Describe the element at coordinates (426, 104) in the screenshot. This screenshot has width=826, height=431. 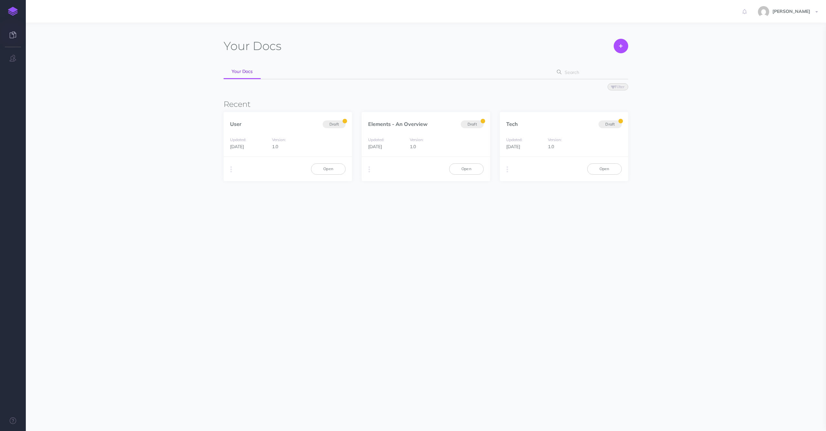
I see `h3: Recent` at that location.